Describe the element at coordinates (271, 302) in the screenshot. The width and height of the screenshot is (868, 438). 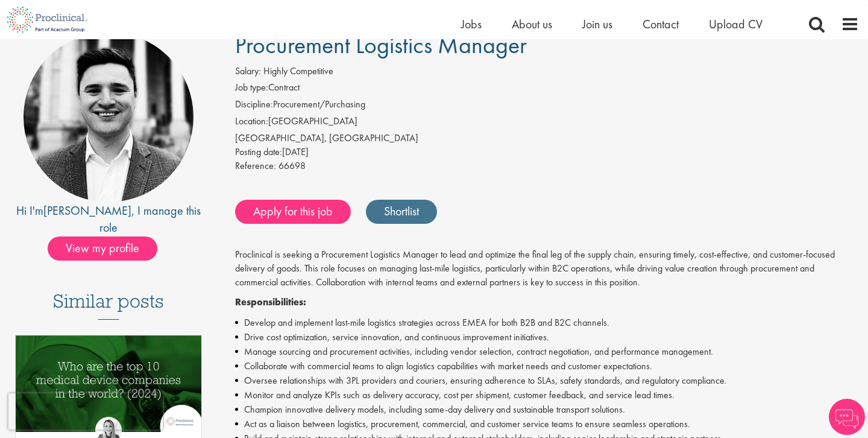
I see `strong: Responsibilities:` at that location.